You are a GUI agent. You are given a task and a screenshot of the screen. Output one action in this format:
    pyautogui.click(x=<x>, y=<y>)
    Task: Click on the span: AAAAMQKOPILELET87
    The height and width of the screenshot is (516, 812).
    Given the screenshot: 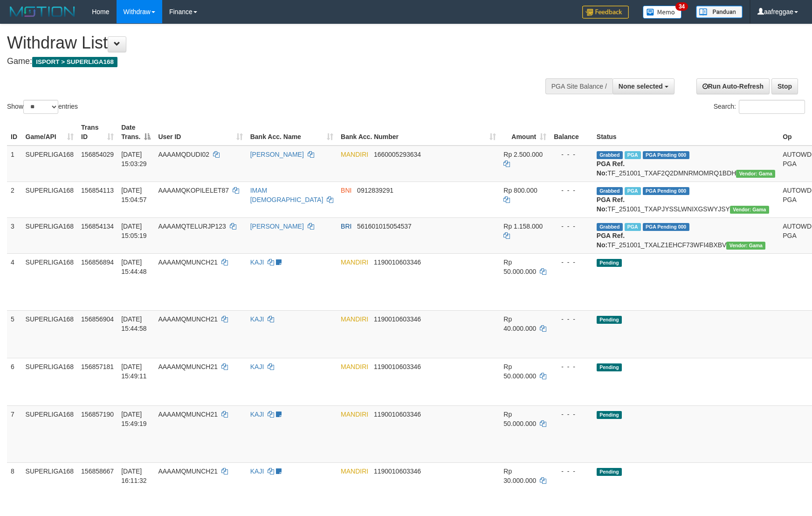 What is the action you would take?
    pyautogui.click(x=194, y=190)
    